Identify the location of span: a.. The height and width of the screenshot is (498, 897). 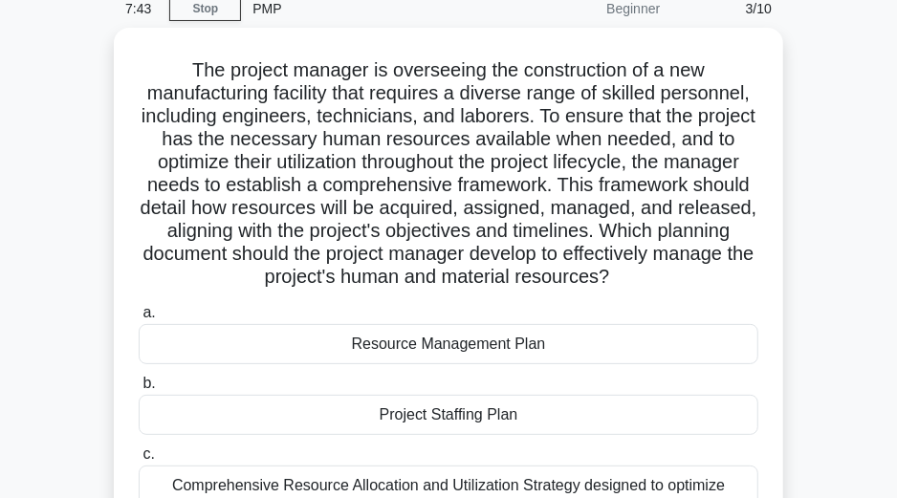
(148, 312).